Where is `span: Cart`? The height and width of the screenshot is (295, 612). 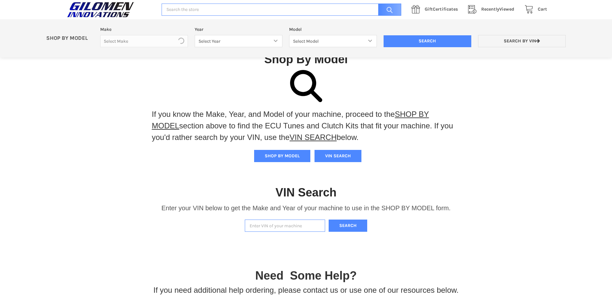 span: Cart is located at coordinates (542, 9).